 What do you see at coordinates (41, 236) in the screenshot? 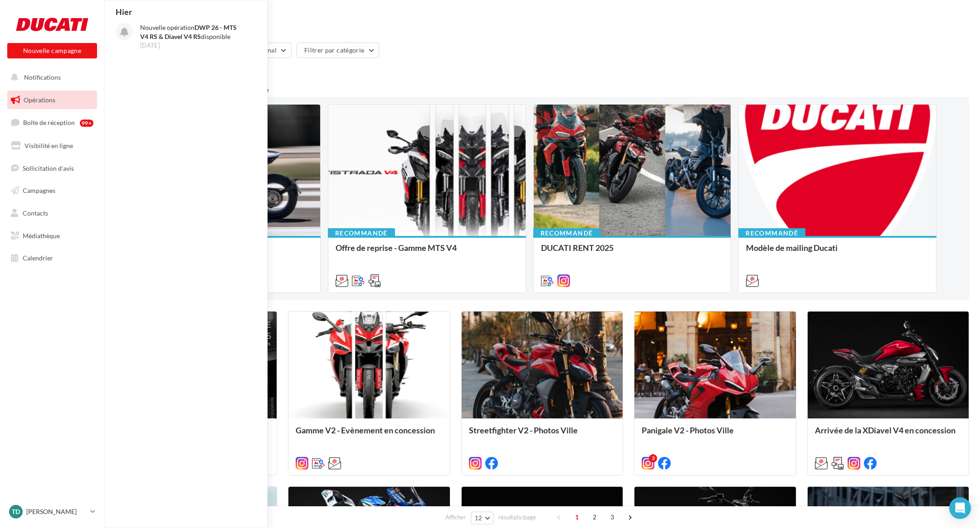
I see `span: Médiathèque` at bounding box center [41, 236].